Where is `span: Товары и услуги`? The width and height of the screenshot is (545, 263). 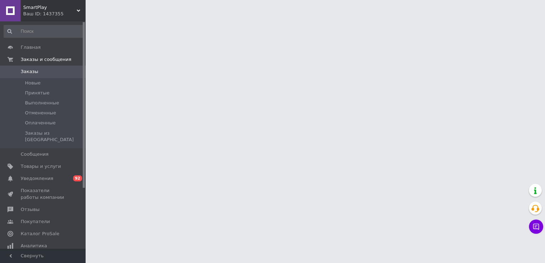 span: Товары и услуги is located at coordinates (41, 166).